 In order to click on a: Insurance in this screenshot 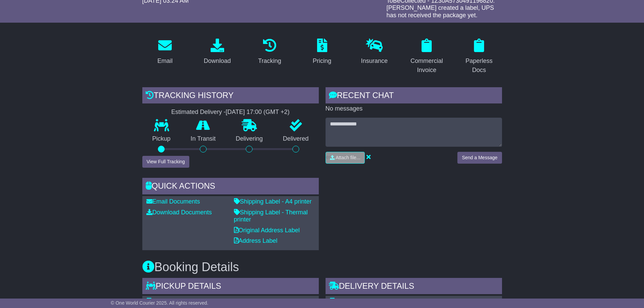, I will do `click(374, 52)`.